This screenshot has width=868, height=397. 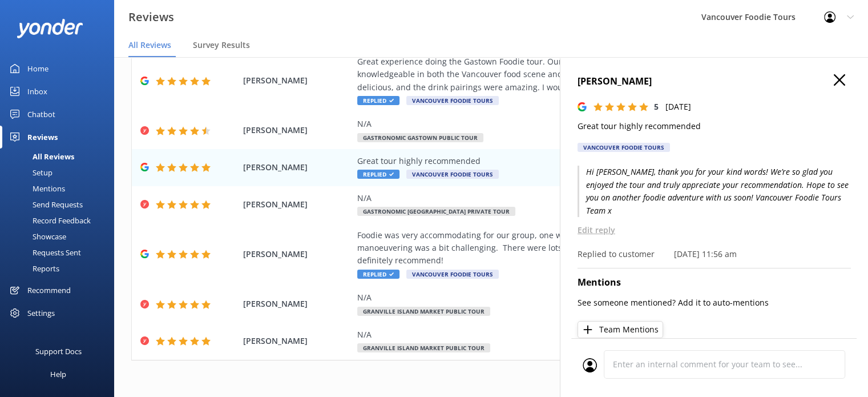 What do you see at coordinates (60, 237) in the screenshot?
I see `a: Showcase` at bounding box center [60, 237].